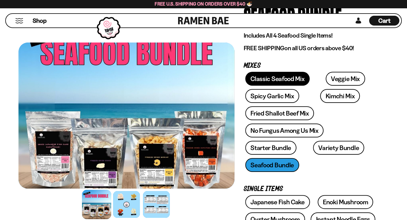 The width and height of the screenshot is (407, 220). Describe the element at coordinates (339, 148) in the screenshot. I see `a: Variety Bundle` at that location.